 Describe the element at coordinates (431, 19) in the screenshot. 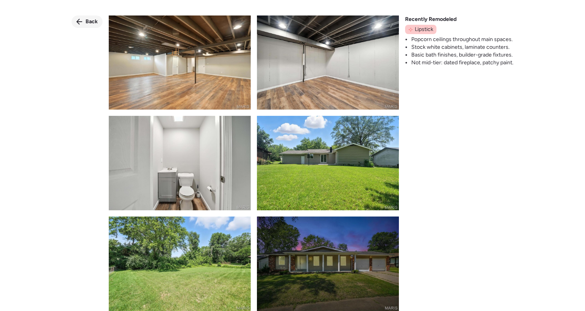

I see `span: Recently Remodeled` at that location.